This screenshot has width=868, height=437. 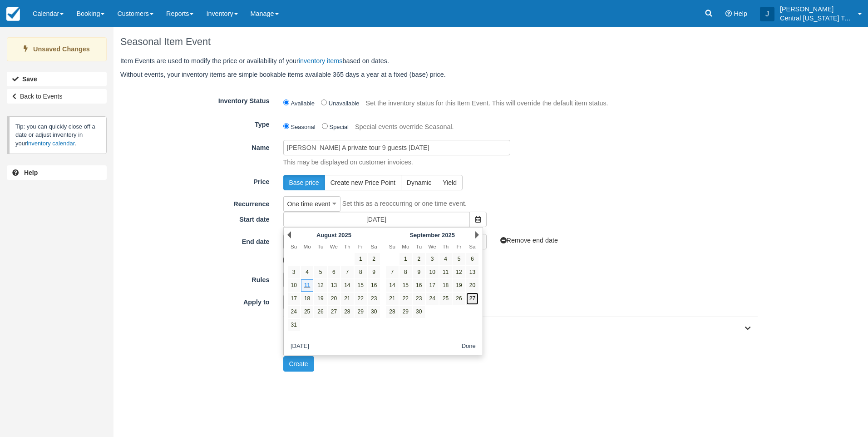 What do you see at coordinates (320, 61) in the screenshot?
I see `a: inventory items` at bounding box center [320, 61].